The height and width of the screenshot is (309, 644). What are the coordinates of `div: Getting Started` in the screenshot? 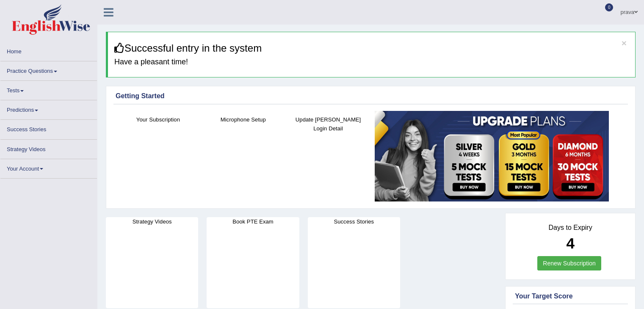 It's located at (370, 96).